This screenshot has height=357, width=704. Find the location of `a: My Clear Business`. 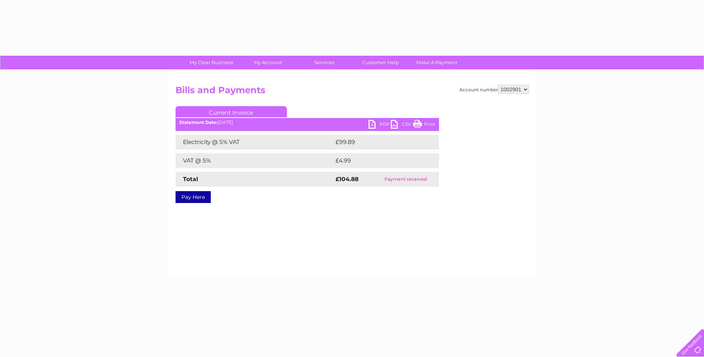

a: My Clear Business is located at coordinates (211, 62).